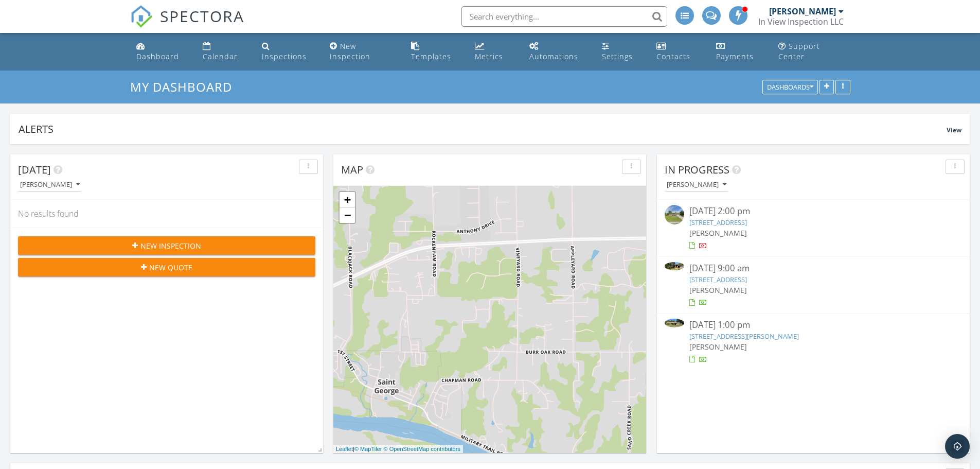 This screenshot has width=980, height=469. I want to click on a: Automations (Advanced), so click(557, 51).